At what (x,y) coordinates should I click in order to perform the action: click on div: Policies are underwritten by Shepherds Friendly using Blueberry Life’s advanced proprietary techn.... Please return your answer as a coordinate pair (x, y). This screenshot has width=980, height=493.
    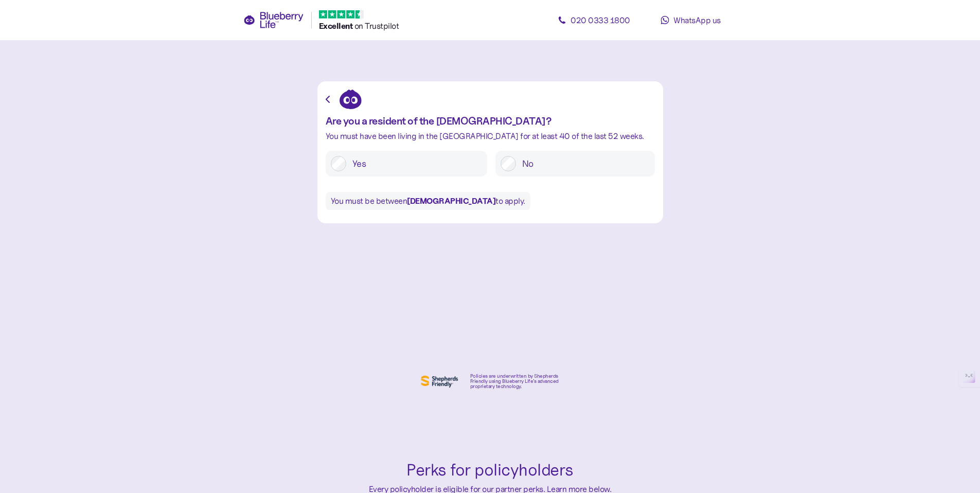
    Looking at the image, I should click on (516, 381).